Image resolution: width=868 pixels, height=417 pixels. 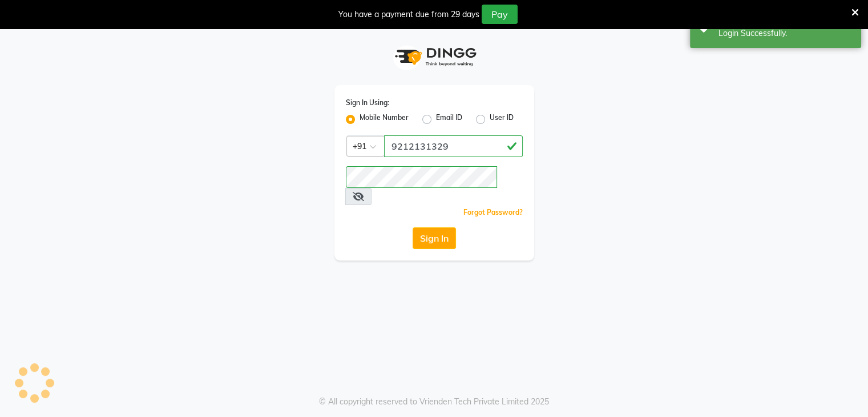 I want to click on label: User ID, so click(x=501, y=119).